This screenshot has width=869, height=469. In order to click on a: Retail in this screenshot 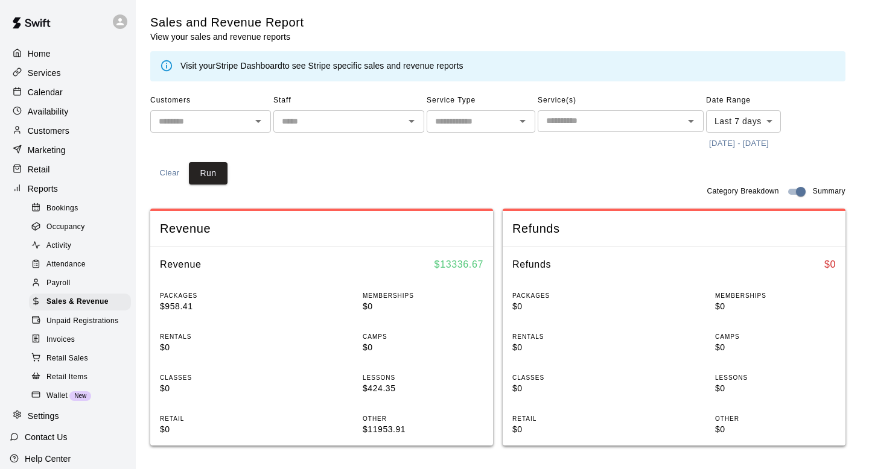, I will do `click(68, 170)`.